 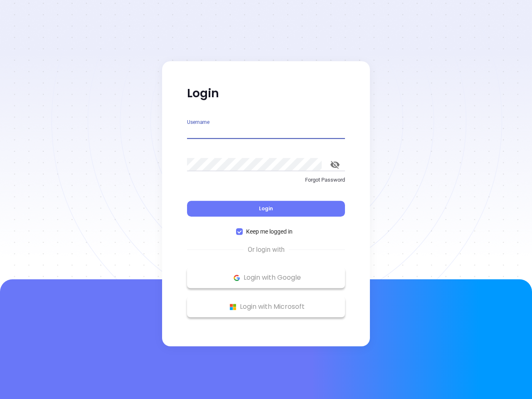 What do you see at coordinates (266, 277) in the screenshot?
I see `button: Google Logo Login with Google` at bounding box center [266, 277].